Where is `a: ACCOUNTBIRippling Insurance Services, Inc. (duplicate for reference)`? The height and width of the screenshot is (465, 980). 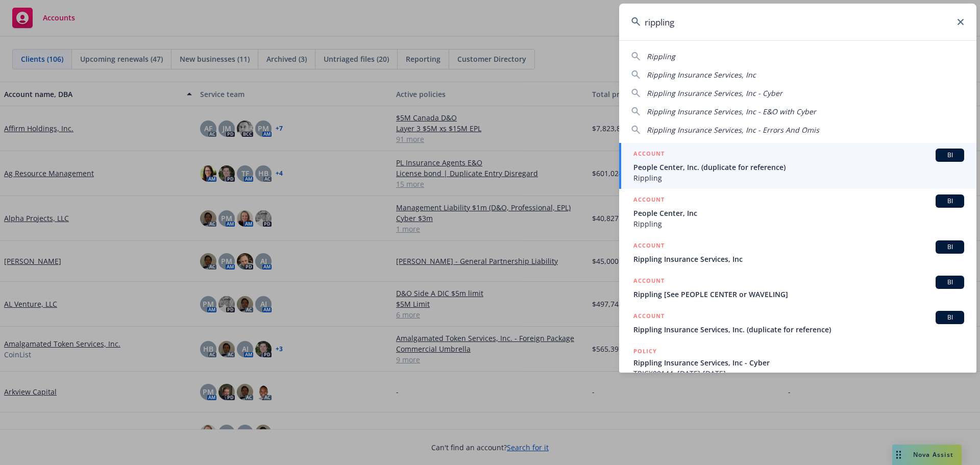 a: ACCOUNTBIRippling Insurance Services, Inc. (duplicate for reference) is located at coordinates (797, 323).